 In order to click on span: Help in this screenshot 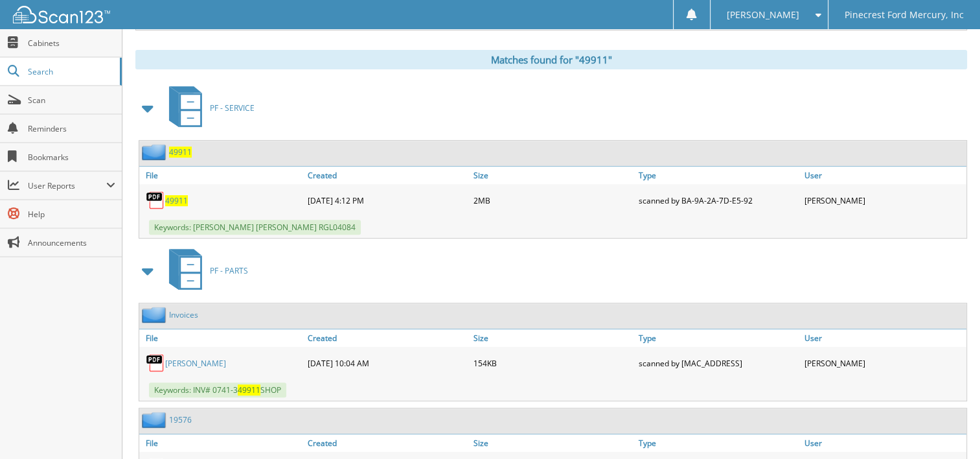, I will do `click(72, 214)`.